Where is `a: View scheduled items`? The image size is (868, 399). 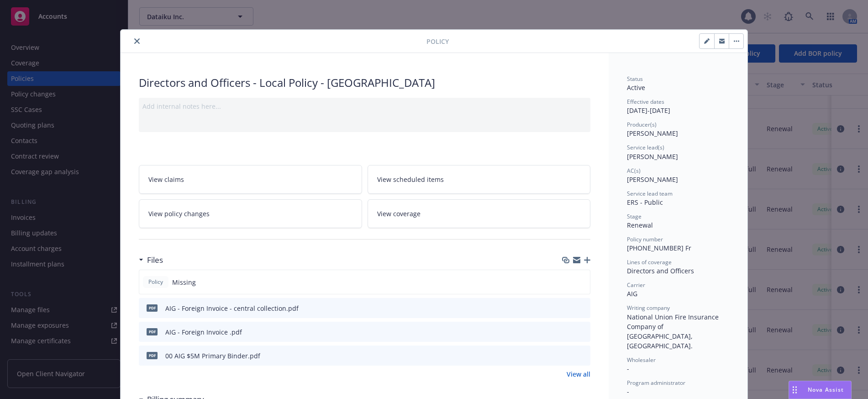
a: View scheduled items is located at coordinates (479, 179).